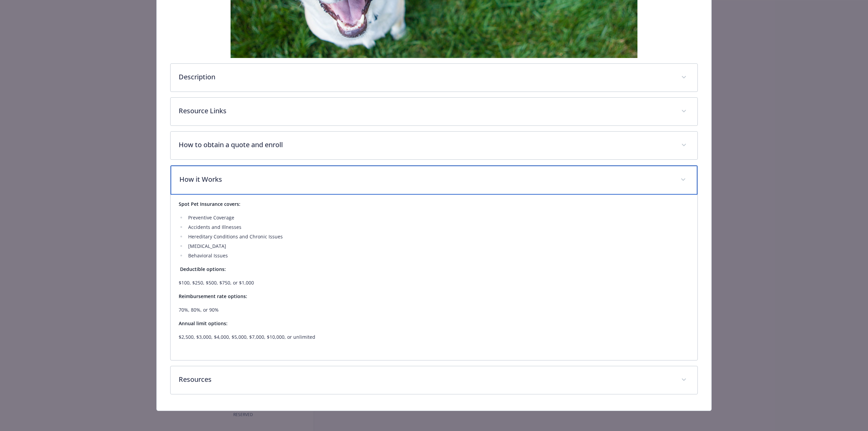  What do you see at coordinates (438, 255) in the screenshot?
I see `li: Behavioral Issues` at bounding box center [438, 255].